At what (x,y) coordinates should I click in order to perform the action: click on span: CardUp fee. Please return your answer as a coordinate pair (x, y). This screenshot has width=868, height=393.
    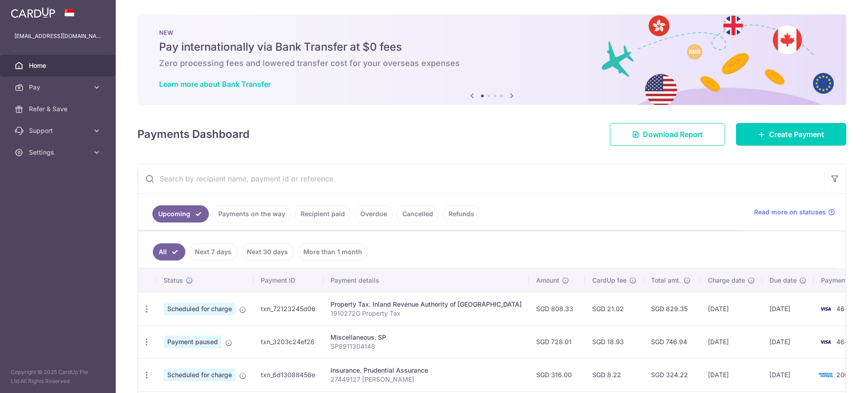
    Looking at the image, I should click on (609, 280).